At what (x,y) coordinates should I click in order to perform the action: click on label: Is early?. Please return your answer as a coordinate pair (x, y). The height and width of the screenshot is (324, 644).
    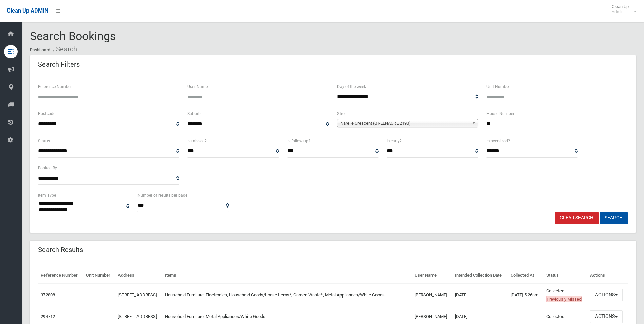
    Looking at the image, I should click on (394, 141).